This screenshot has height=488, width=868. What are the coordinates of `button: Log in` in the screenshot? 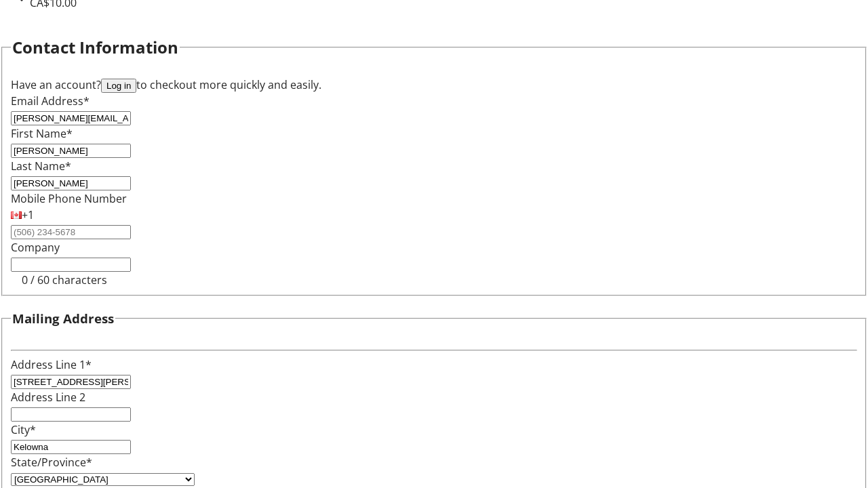 It's located at (119, 86).